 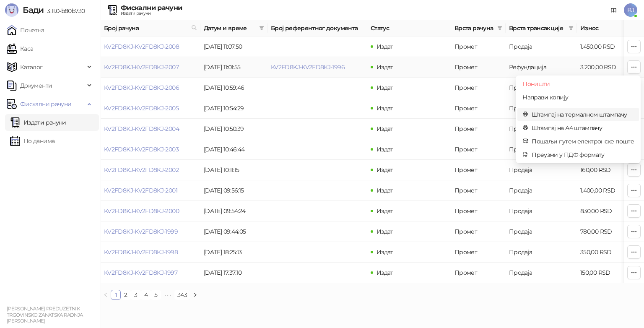 I want to click on a: KV2FD8KJ-KV2FD8KJ-2006, so click(x=141, y=88).